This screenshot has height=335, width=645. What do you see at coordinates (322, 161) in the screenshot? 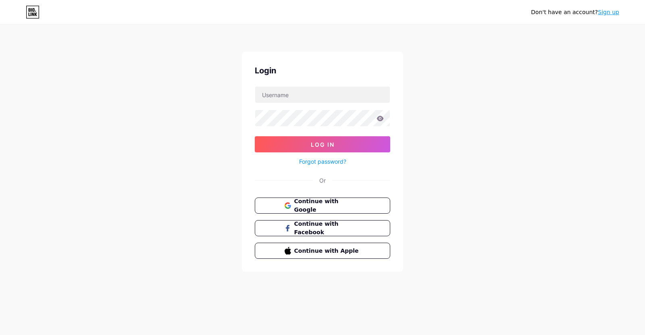
I see `a: Forgot password?` at bounding box center [322, 161].